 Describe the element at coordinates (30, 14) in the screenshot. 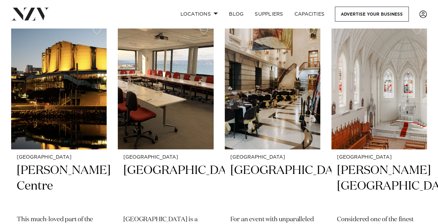

I see `img: nzv-logo.png` at that location.